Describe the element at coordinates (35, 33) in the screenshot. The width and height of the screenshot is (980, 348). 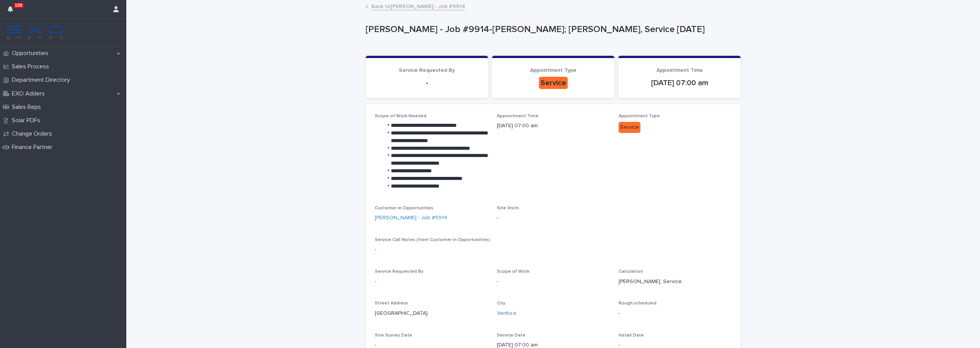
I see `img: FKS5r6ZBThi8E5hshIGi` at that location.